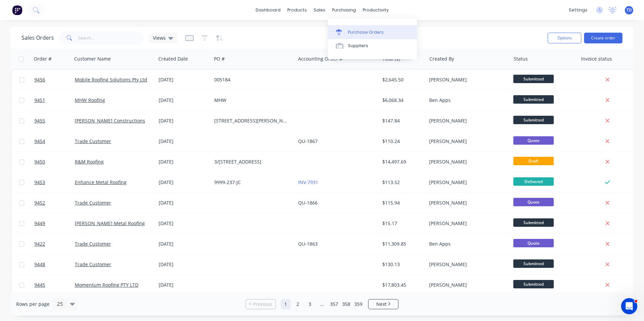 This screenshot has height=321, width=644. Describe the element at coordinates (381, 304) in the screenshot. I see `span: Next` at that location.